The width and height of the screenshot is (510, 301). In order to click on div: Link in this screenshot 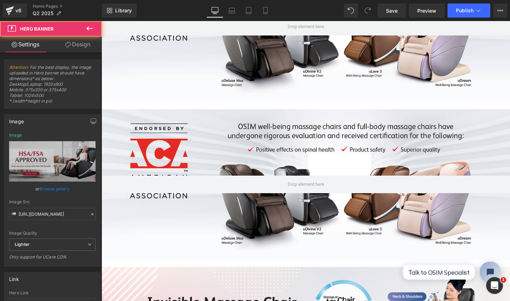, I will do `click(14, 277)`.